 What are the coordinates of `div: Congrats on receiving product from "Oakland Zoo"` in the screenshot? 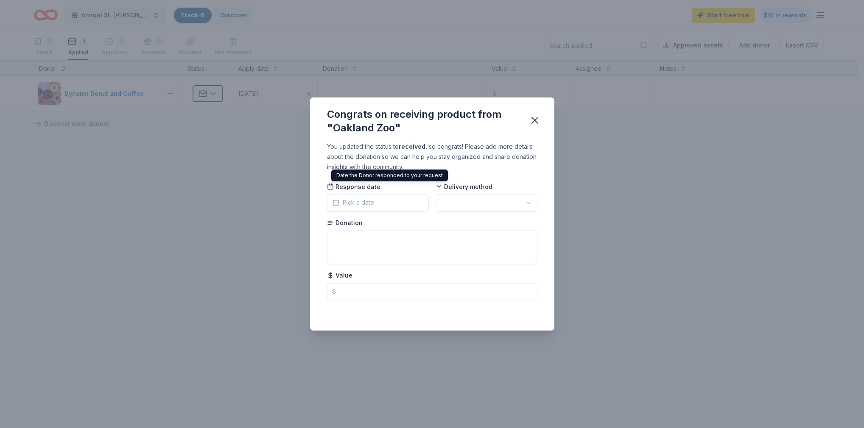 It's located at (423, 121).